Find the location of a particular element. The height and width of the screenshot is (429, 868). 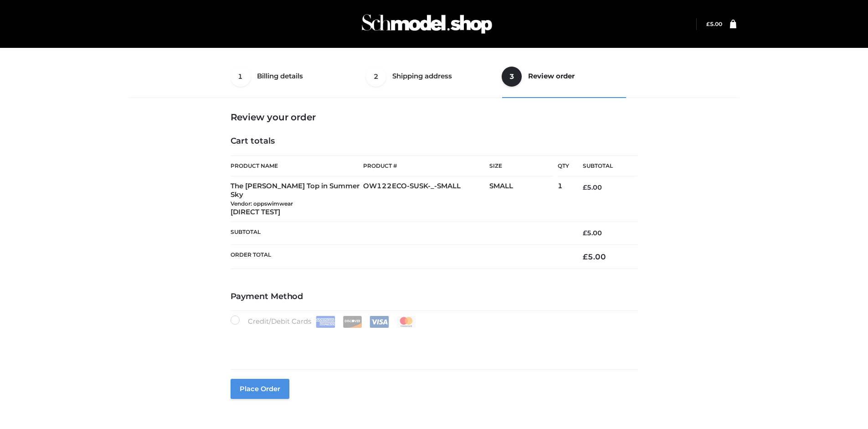

th: Order Total is located at coordinates (400, 257).